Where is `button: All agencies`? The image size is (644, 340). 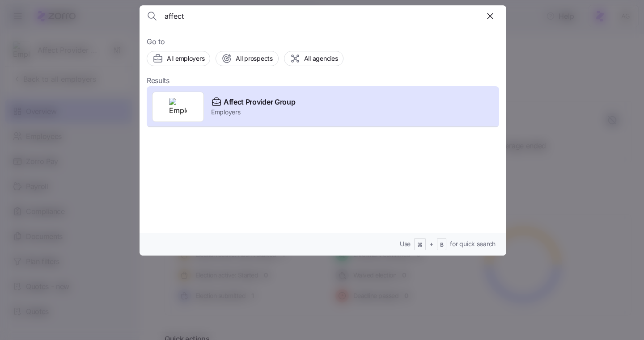
button: All agencies is located at coordinates (313, 59).